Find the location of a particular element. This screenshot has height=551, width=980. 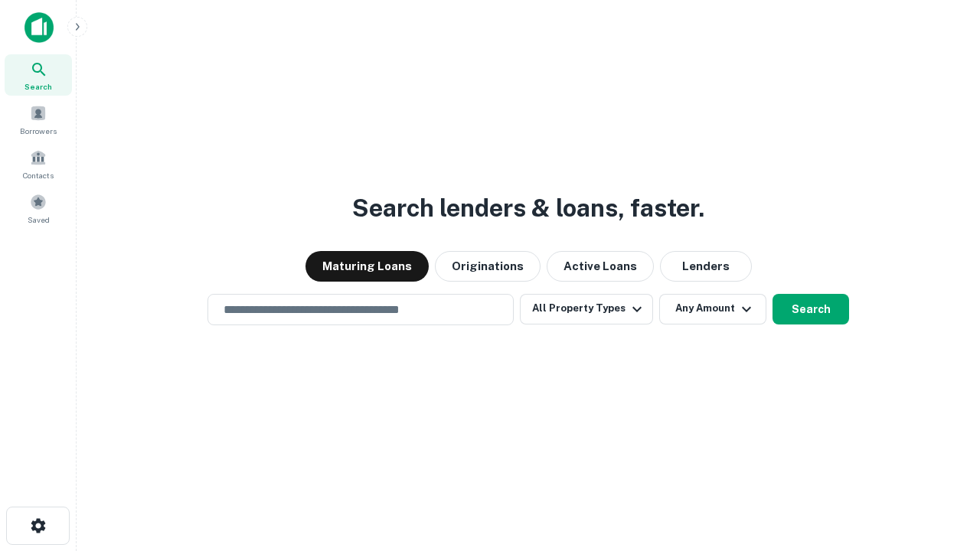

img: capitalize-icon.png is located at coordinates (39, 27).